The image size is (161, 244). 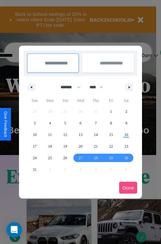 What do you see at coordinates (50, 123) in the screenshot?
I see `button: 4` at bounding box center [50, 123].